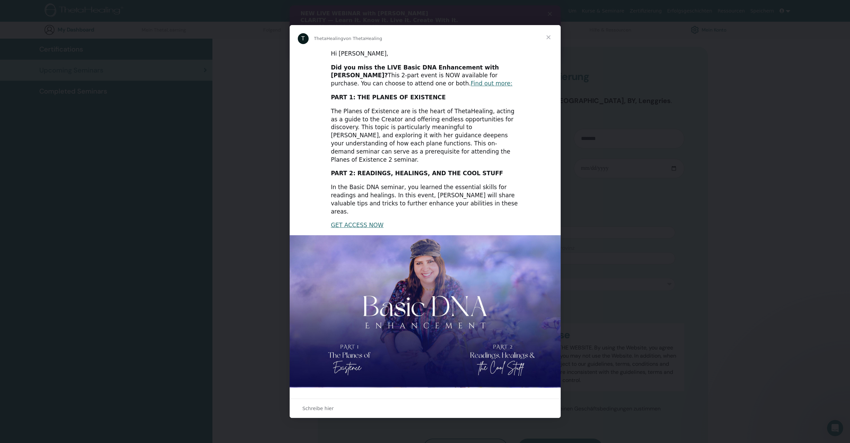 The width and height of the screenshot is (850, 443). Describe the element at coordinates (177, 28) in the screenshot. I see `b: Clarity` at that location.